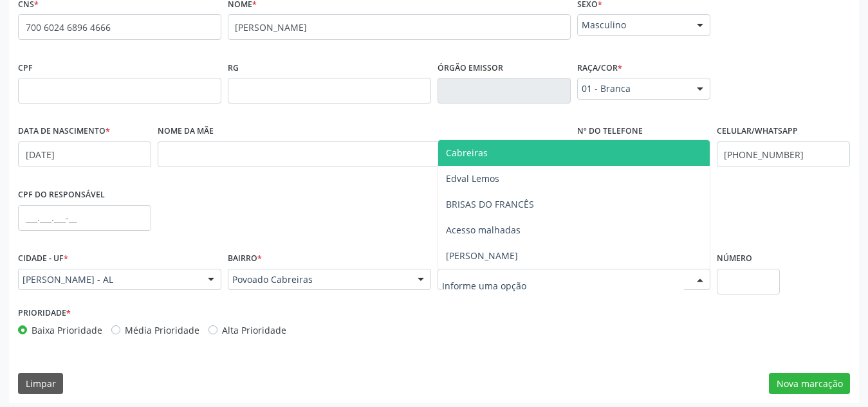 The width and height of the screenshot is (868, 407). I want to click on span: Acesso malhadas, so click(483, 229).